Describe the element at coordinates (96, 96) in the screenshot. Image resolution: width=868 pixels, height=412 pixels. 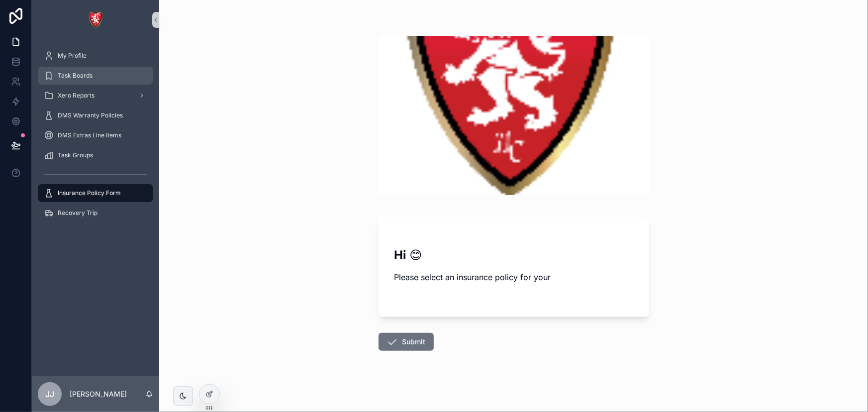
I see `a: Xero Reports` at that location.